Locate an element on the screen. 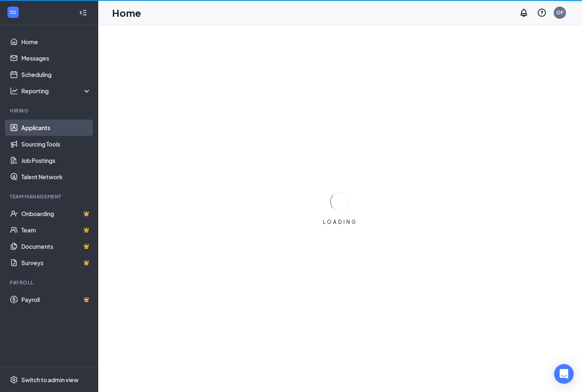  a: SurveysCrown is located at coordinates (56, 263).